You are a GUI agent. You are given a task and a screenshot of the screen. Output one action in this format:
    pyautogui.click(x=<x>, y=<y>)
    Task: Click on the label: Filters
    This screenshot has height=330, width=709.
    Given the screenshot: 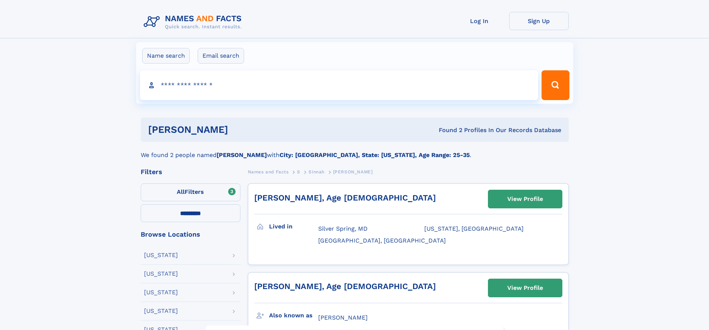 What is the action you would take?
    pyautogui.click(x=190, y=192)
    